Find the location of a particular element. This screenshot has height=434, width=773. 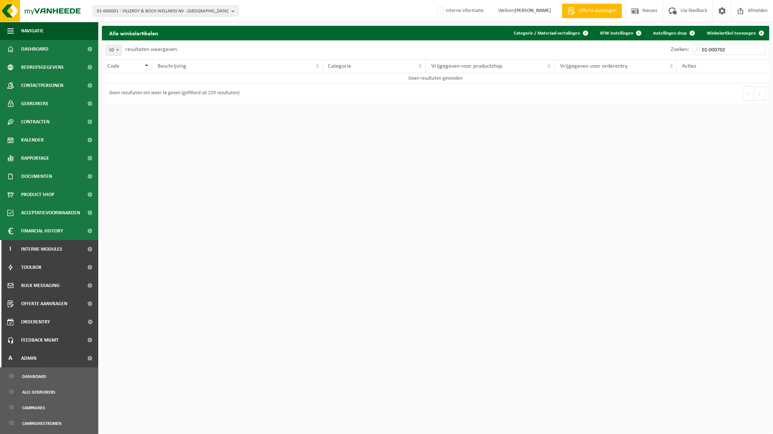

span: Code is located at coordinates (113, 66).